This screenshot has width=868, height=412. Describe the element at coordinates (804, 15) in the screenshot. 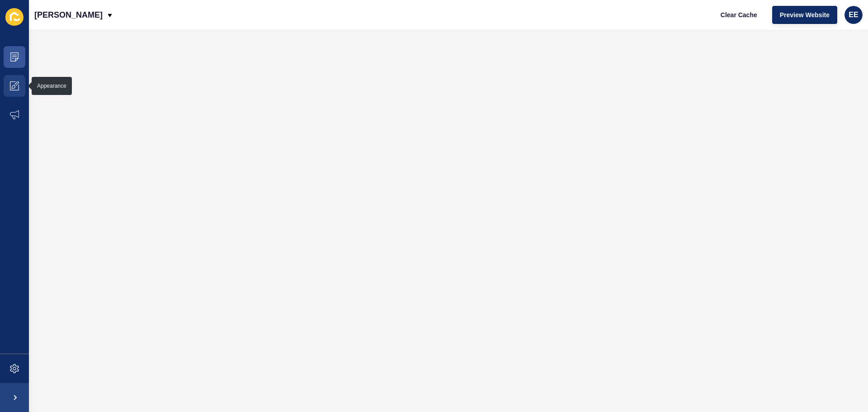

I see `button: Preview Website` at that location.